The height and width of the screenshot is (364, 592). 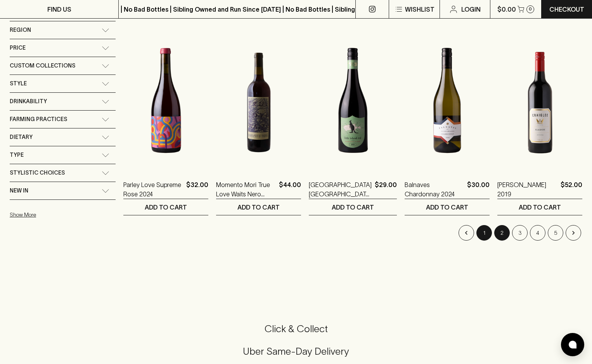 What do you see at coordinates (21, 137) in the screenshot?
I see `span: Dietary` at bounding box center [21, 137].